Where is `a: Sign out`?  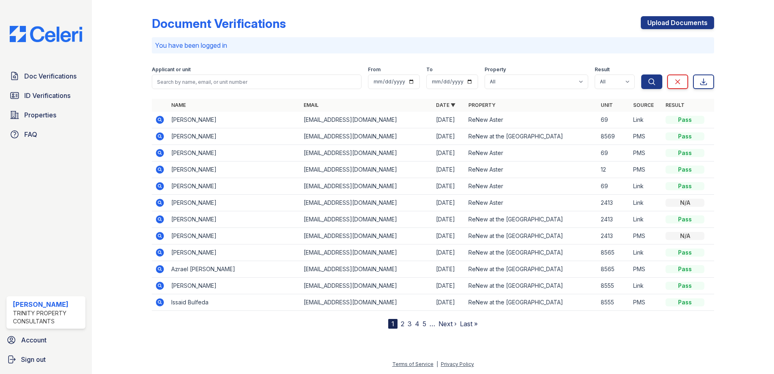 a: Sign out is located at coordinates (46, 360).